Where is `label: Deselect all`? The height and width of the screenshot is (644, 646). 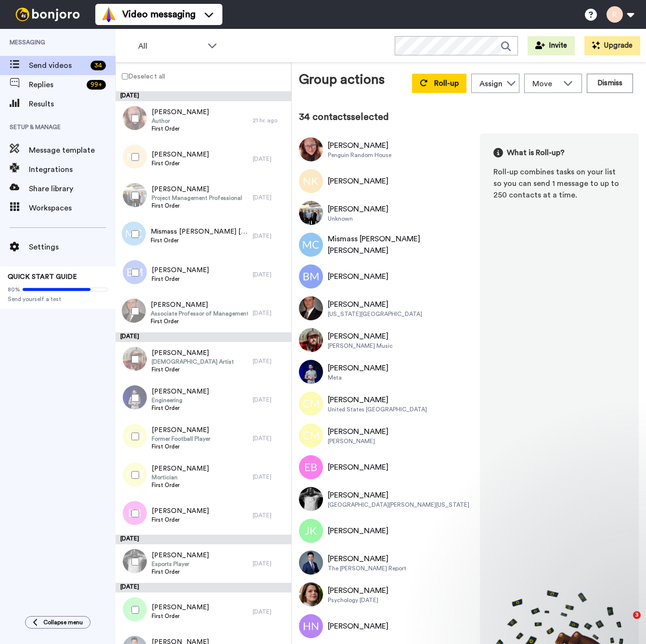
label: Deselect all is located at coordinates (140, 76).